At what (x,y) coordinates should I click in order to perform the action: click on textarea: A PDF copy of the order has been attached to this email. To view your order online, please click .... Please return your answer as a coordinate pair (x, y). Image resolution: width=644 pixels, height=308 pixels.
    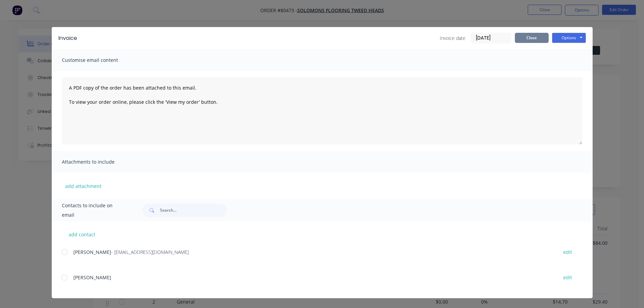
    Looking at the image, I should click on (322, 111).